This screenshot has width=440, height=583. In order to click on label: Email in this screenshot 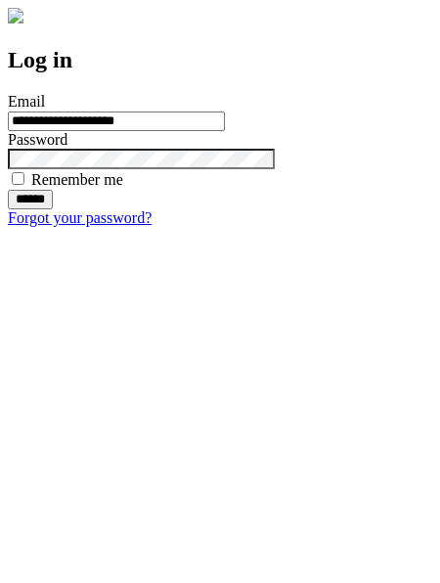, I will do `click(26, 101)`.